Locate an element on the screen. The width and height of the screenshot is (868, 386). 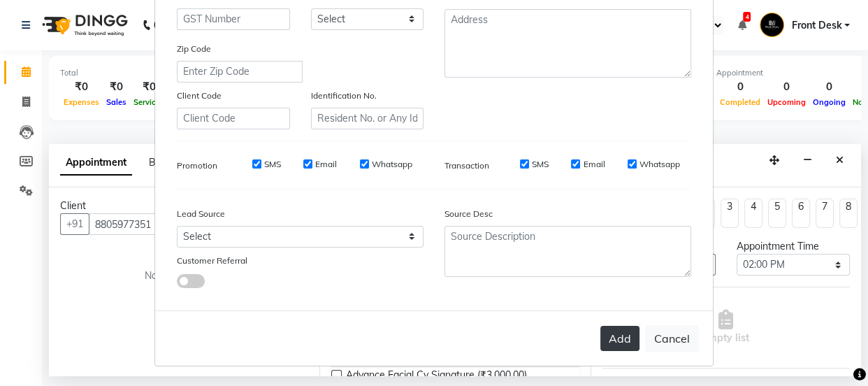
input: Client Code is located at coordinates (234, 118).